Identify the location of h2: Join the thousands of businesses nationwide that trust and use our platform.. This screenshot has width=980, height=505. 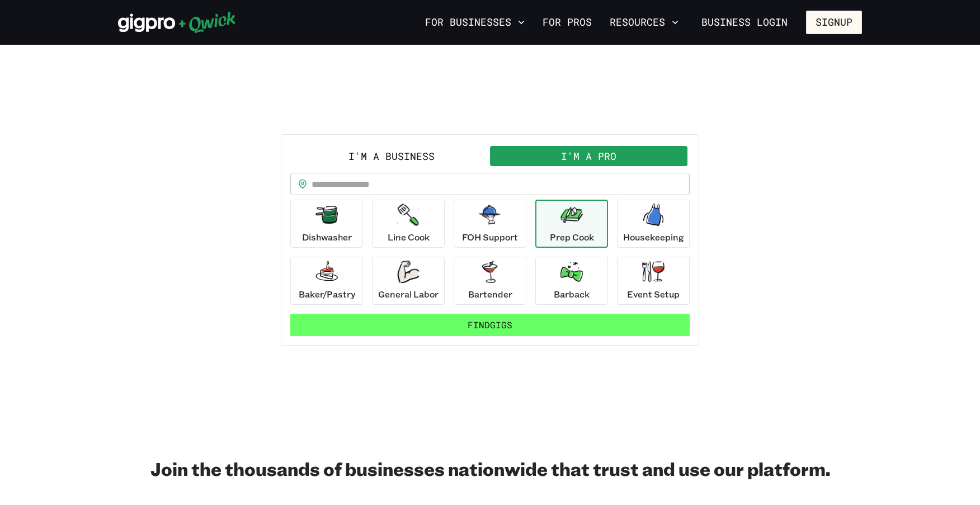
(490, 468).